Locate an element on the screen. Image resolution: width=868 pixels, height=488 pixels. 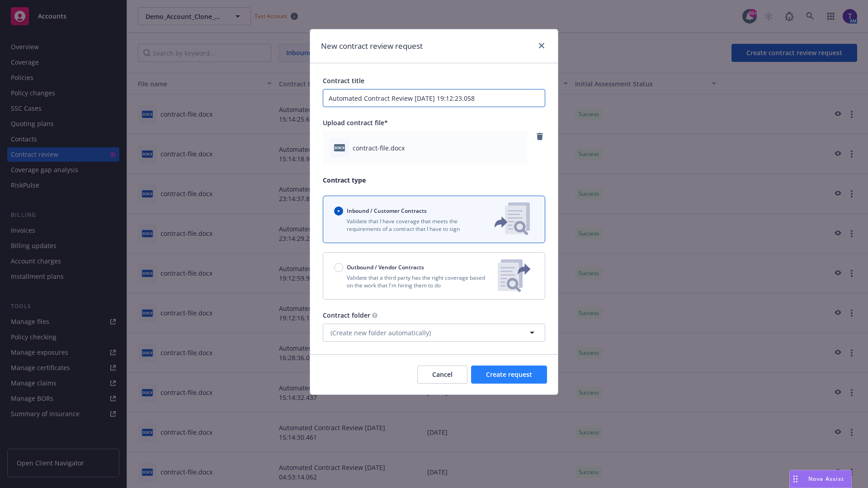
span: (Create new folder automatically) is located at coordinates (381, 332).